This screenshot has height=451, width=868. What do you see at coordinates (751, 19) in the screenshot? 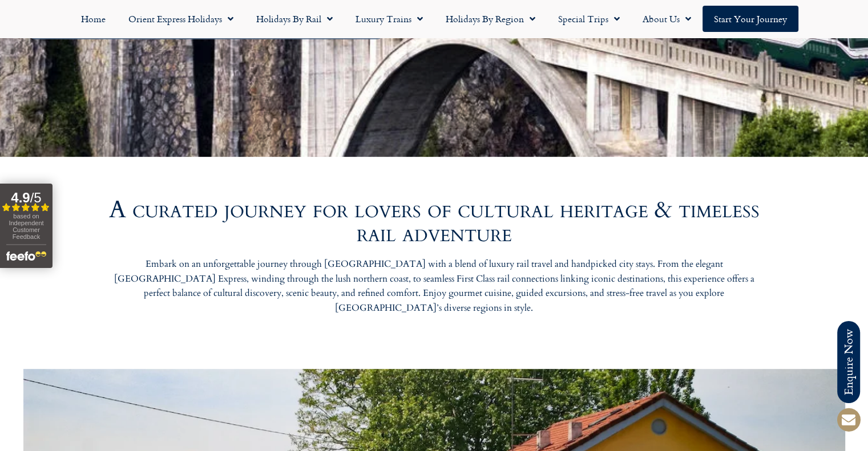
I see `a: Start your Journey` at bounding box center [751, 19].